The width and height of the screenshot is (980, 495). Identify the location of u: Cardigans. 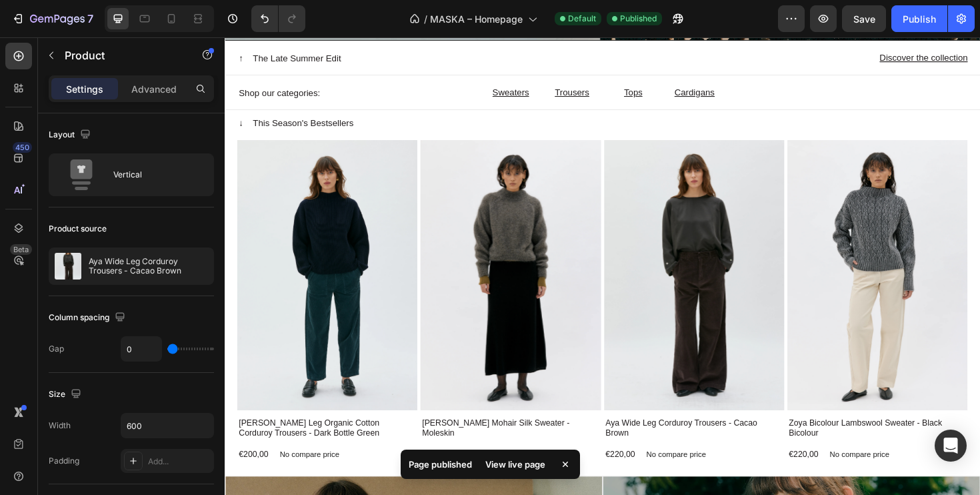
(497, 58).